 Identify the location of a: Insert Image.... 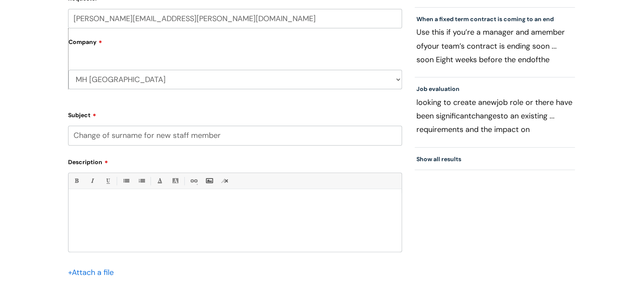
(209, 180).